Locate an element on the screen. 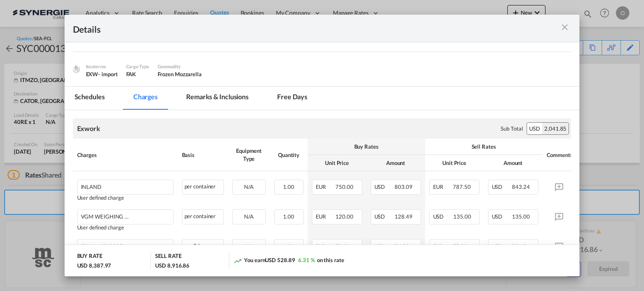 This screenshot has height=291, width=644. md-icon: icon-close m-3 fg-AAA8AD cursor is located at coordinates (565, 27).